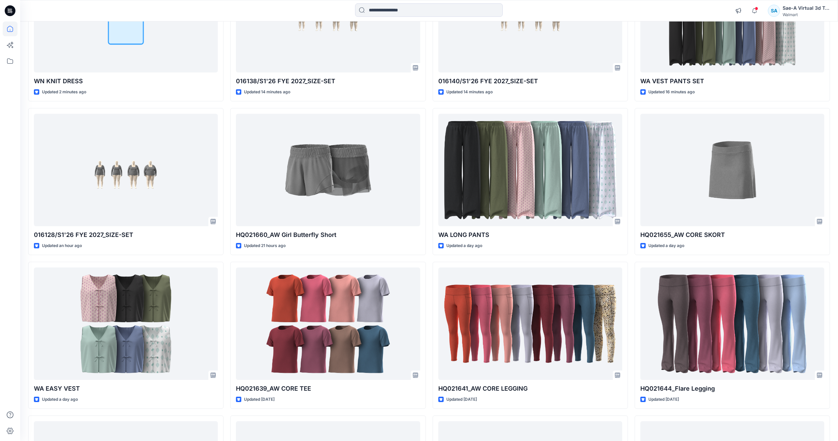 Image resolution: width=838 pixels, height=441 pixels. I want to click on p: WA VEST PANTS SET, so click(732, 81).